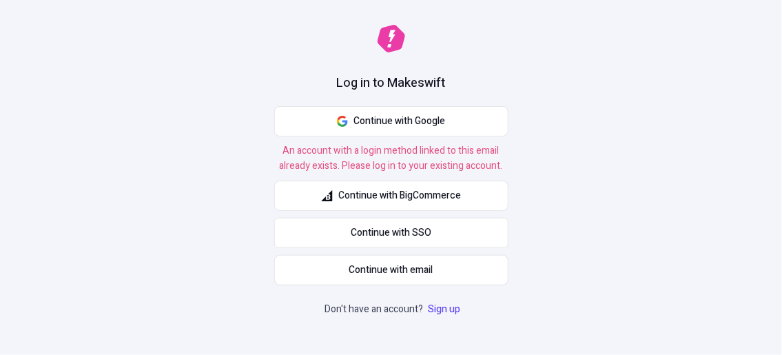 The height and width of the screenshot is (355, 782). I want to click on p: Don't have an account?, so click(393, 309).